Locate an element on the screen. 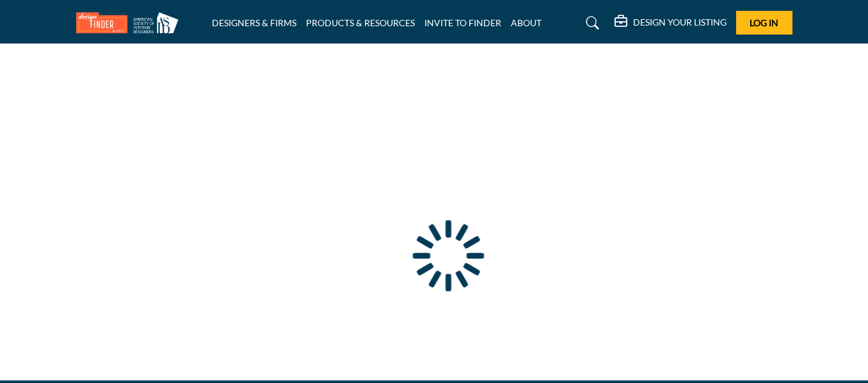  button: Log In is located at coordinates (764, 22).